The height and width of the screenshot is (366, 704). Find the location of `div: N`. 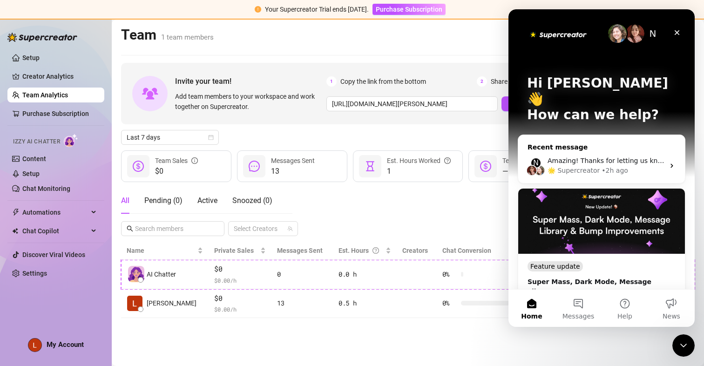

div: N is located at coordinates (27, 154).